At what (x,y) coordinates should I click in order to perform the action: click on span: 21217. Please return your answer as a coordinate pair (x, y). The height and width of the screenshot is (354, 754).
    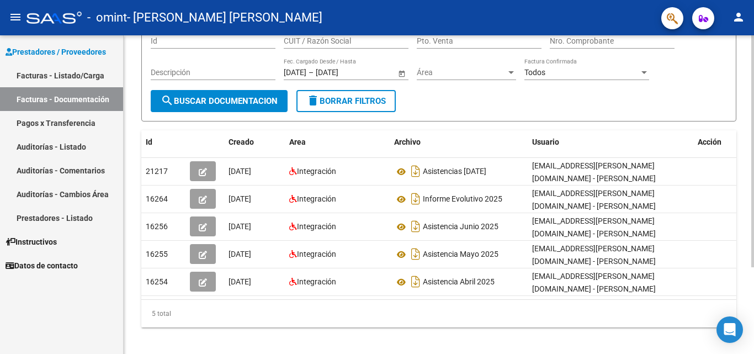
    Looking at the image, I should click on (157, 171).